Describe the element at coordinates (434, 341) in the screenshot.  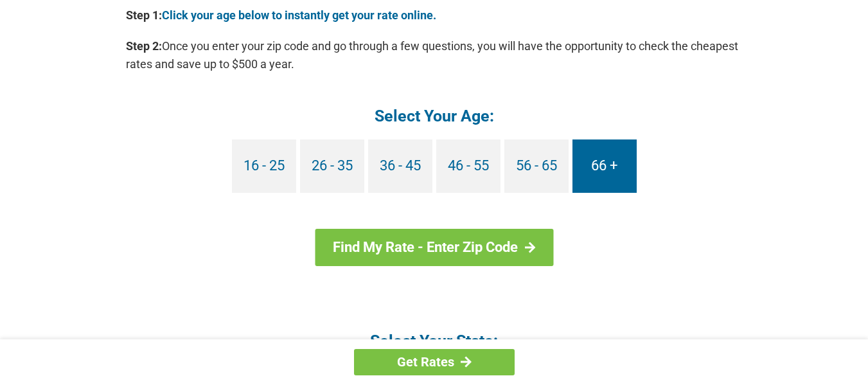
I see `h4: Select Your State:` at that location.